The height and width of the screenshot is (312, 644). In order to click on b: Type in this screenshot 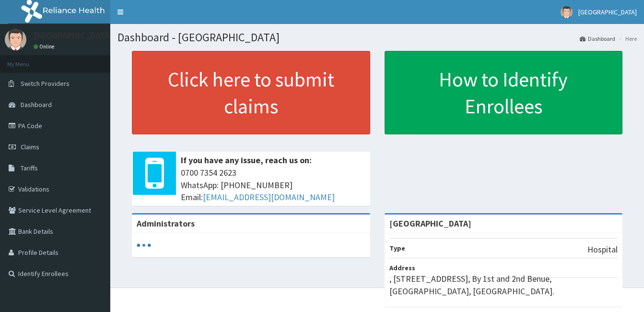, I will do `click(397, 248)`.